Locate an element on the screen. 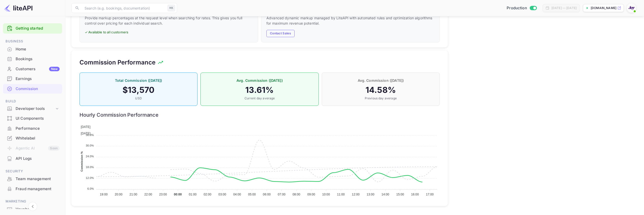 This screenshot has height=215, width=644. text: Commission % is located at coordinates (82, 161).